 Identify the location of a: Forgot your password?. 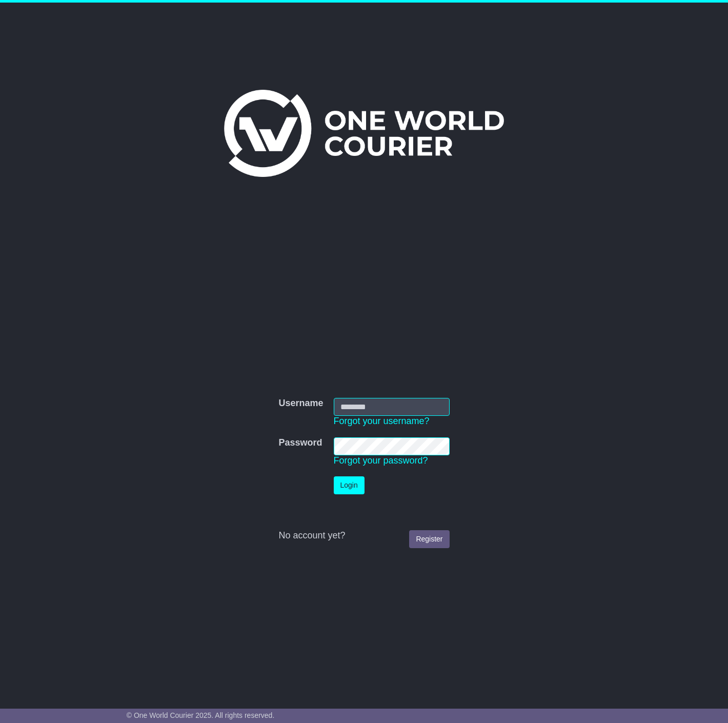
(381, 460).